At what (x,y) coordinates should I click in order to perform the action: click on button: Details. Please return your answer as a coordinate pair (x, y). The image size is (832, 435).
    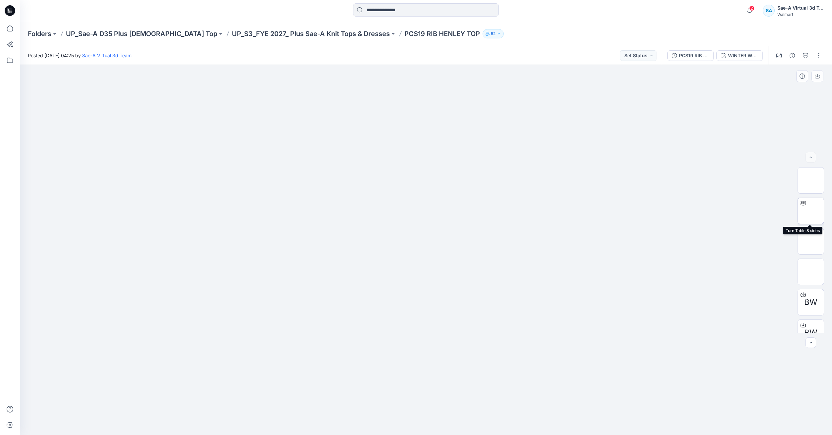
    Looking at the image, I should click on (792, 56).